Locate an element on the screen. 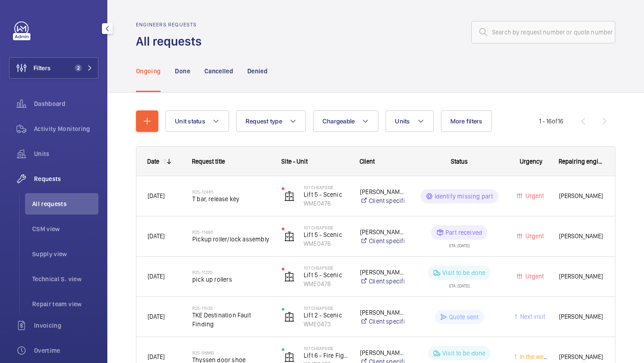  span: Dashboard is located at coordinates (66, 104).